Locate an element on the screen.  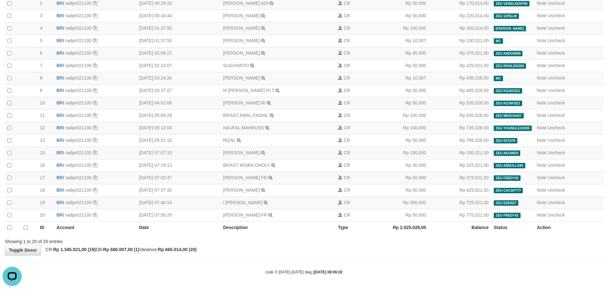
span: ZEU FREDY42 is located at coordinates (508, 215).